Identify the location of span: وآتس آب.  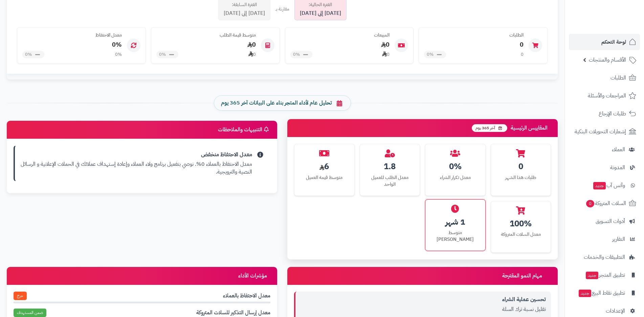
(609, 186).